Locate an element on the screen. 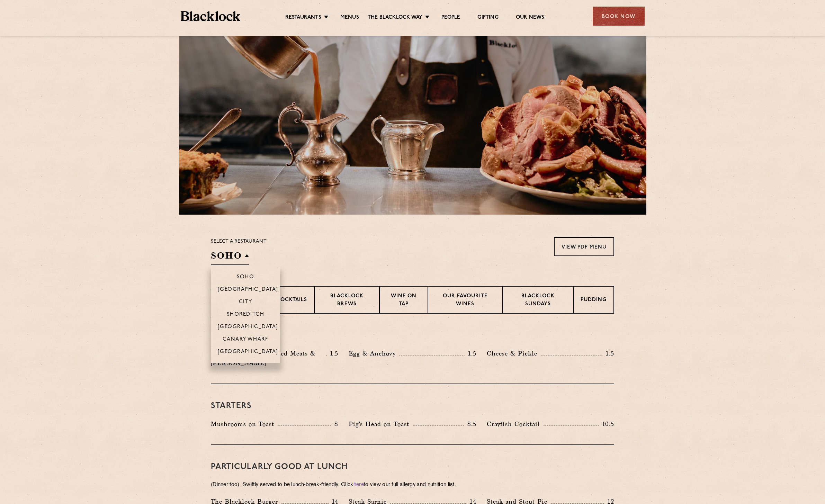 Image resolution: width=825 pixels, height=504 pixels. a: here is located at coordinates (358, 485).